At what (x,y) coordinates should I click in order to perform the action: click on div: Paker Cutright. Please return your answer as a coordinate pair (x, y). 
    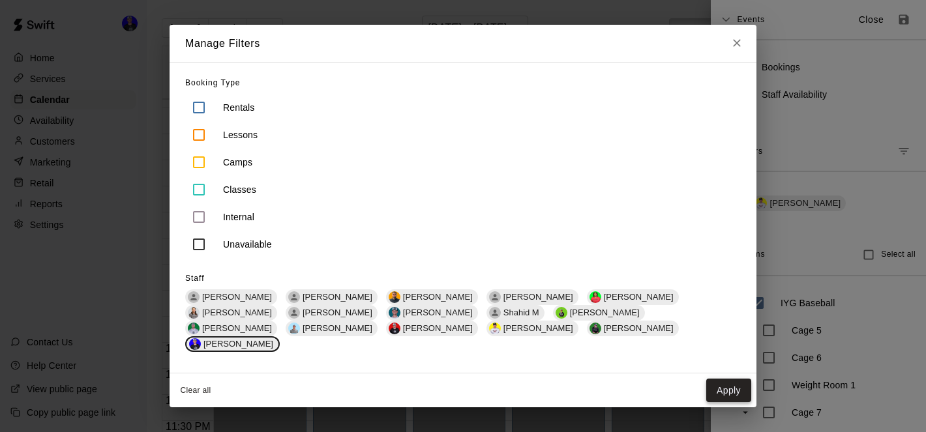
    Looking at the image, I should click on (495, 297).